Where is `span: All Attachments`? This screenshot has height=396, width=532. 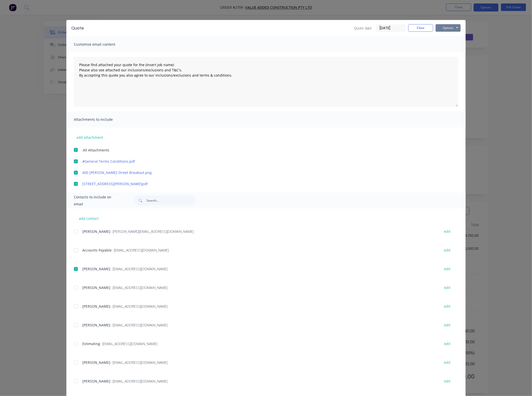 span: All Attachments is located at coordinates (96, 150).